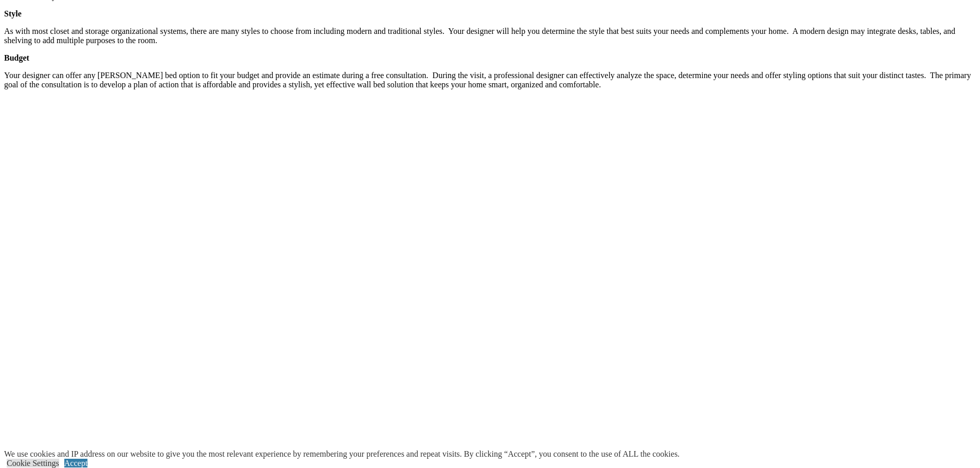 This screenshot has width=980, height=468. I want to click on strong: Budget, so click(16, 58).